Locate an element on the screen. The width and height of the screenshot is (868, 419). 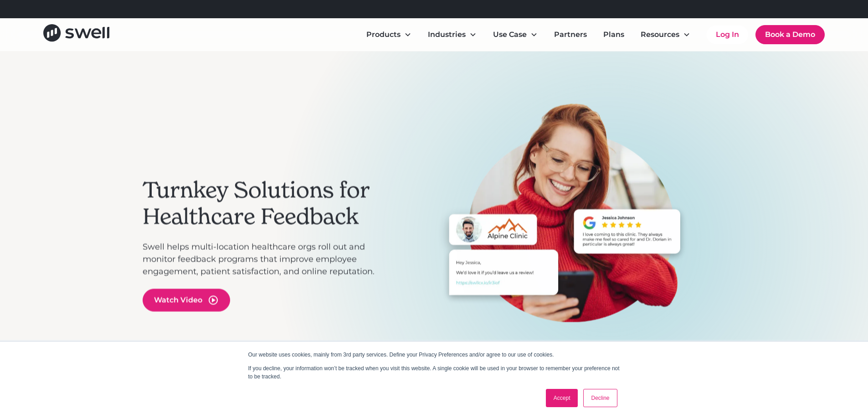
a: Learn More is located at coordinates (469, 9).